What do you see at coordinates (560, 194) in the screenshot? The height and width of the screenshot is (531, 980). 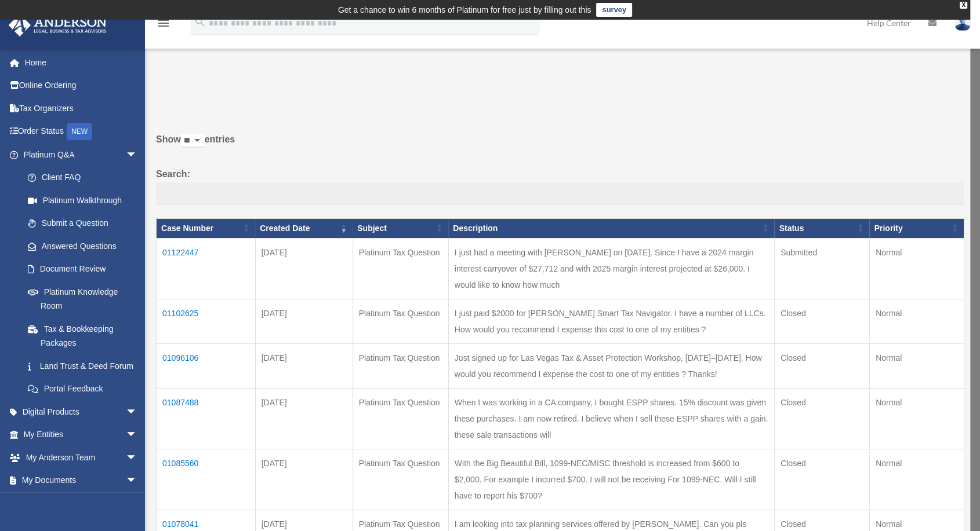 I see `input: Search:` at bounding box center [560, 194].